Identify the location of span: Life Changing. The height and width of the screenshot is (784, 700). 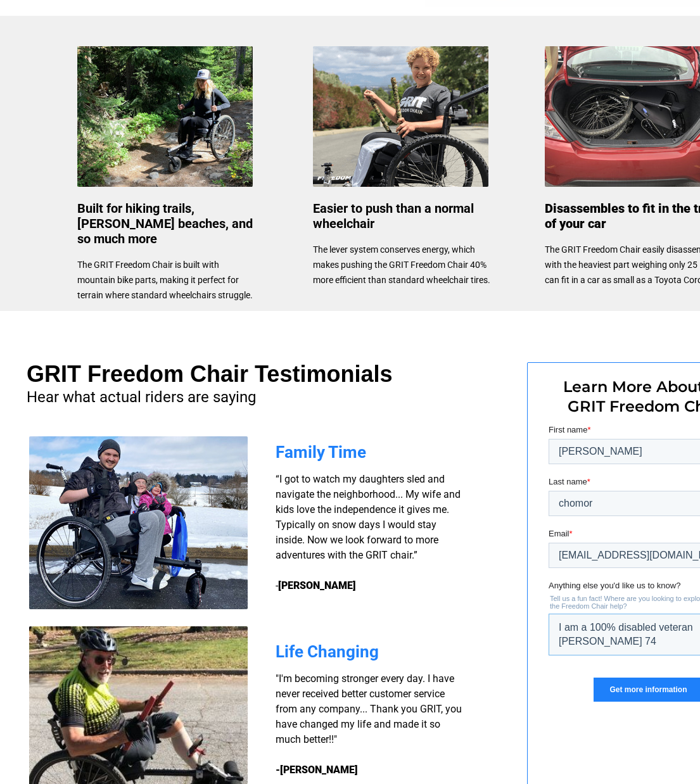
(327, 652).